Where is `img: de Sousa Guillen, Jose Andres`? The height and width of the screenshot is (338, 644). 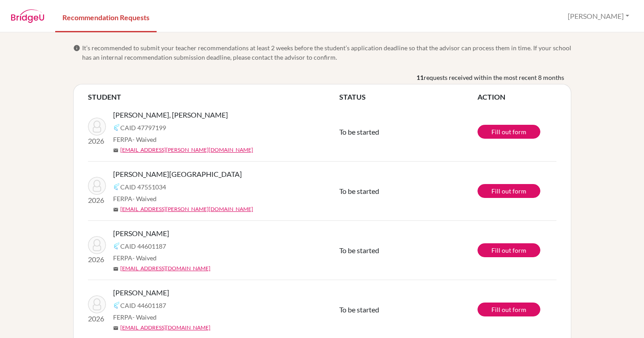 img: de Sousa Guillen, Jose Andres is located at coordinates (97, 127).